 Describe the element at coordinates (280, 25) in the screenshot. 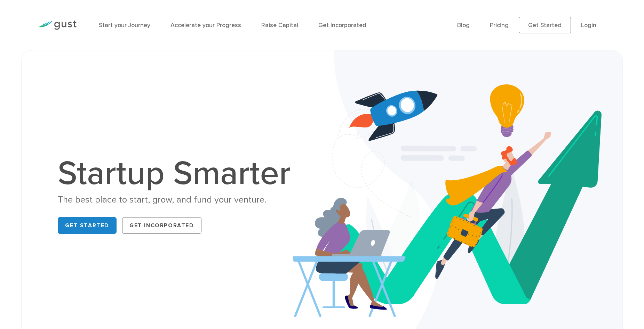

I see `a: Raise Capital` at that location.